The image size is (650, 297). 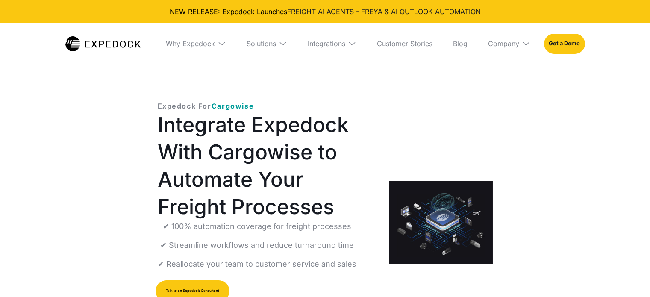 What do you see at coordinates (190, 44) in the screenshot?
I see `div: Why Expedock` at bounding box center [190, 44].